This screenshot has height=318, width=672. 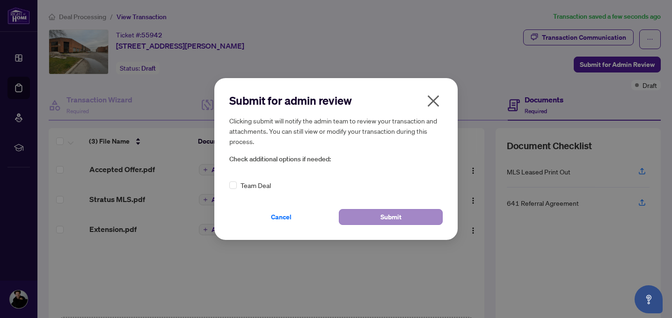 What do you see at coordinates (336, 131) in the screenshot?
I see `h5: Clicking submit will notify the admin team to review your transaction and attachments. You can st...` at bounding box center [336, 131].